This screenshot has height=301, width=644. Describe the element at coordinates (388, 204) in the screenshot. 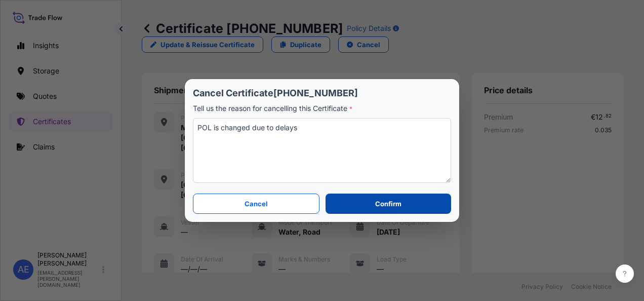

I see `button: Confirm` at that location.